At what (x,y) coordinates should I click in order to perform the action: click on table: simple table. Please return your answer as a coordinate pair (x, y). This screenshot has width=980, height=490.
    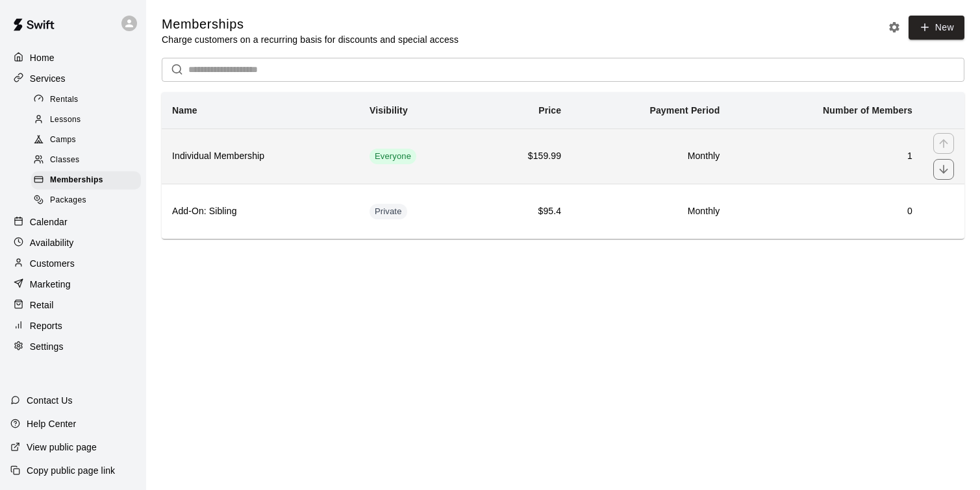
    Looking at the image, I should click on (563, 165).